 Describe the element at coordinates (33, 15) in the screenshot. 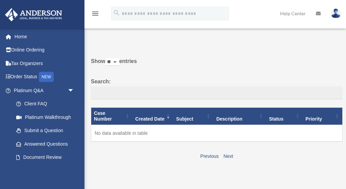

I see `img: Anderson Advisors Platinum Portal` at that location.